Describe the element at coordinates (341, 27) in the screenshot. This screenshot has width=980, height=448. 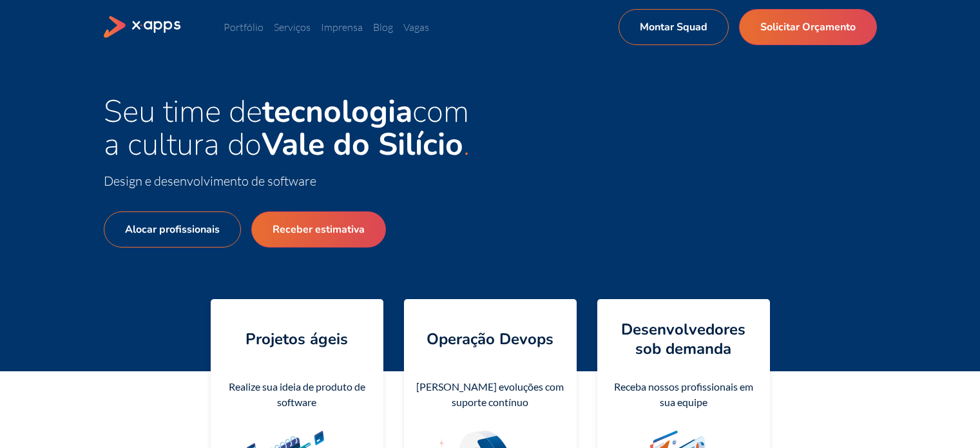
I see `a: Imprensa` at that location.